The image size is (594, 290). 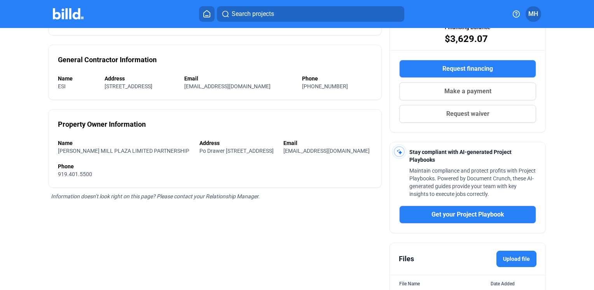 What do you see at coordinates (409, 284) in the screenshot?
I see `div: File Name` at bounding box center [409, 284].